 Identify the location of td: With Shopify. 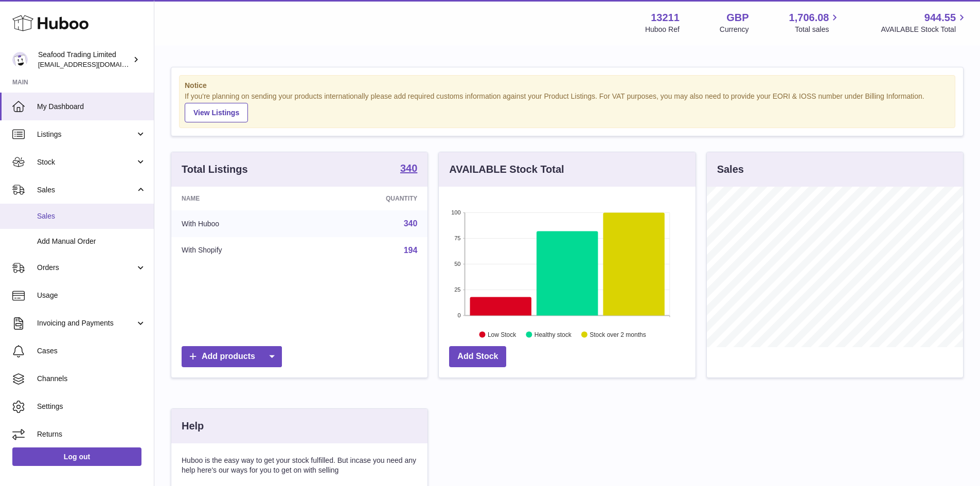
(240, 250).